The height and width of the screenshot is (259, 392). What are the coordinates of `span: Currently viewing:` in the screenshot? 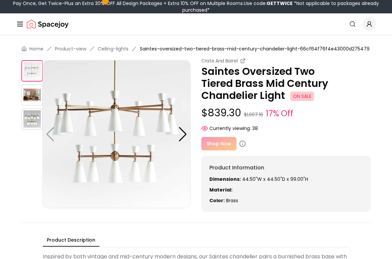 It's located at (230, 128).